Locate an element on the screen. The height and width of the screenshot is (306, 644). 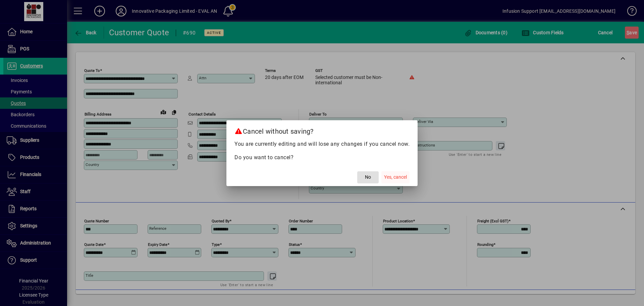
p: You are currently editing and will lose any changes if you cancel now. is located at coordinates (322, 144).